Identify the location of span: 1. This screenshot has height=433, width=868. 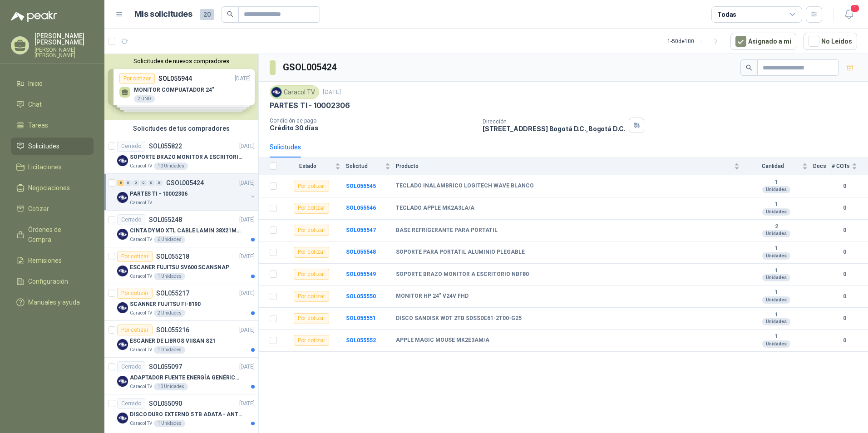
(855, 8).